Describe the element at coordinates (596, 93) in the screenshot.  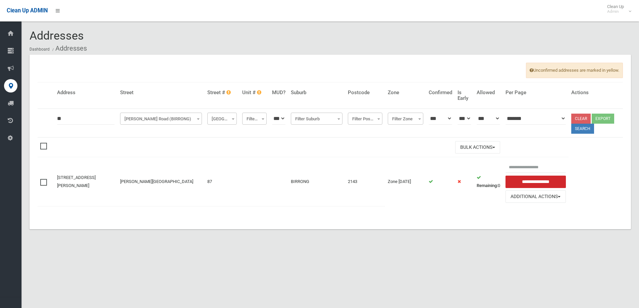
I see `h4: Actions` at that location.